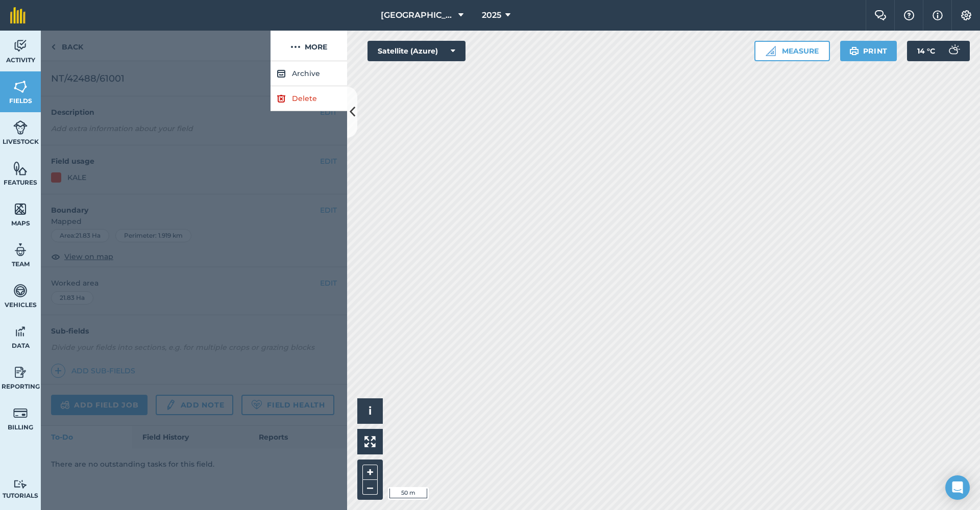  Describe the element at coordinates (967, 15) in the screenshot. I see `img: A cog icon` at that location.